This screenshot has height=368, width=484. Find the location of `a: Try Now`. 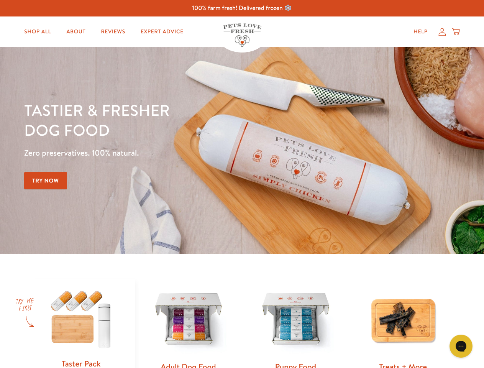

a: Try Now is located at coordinates (46, 180).